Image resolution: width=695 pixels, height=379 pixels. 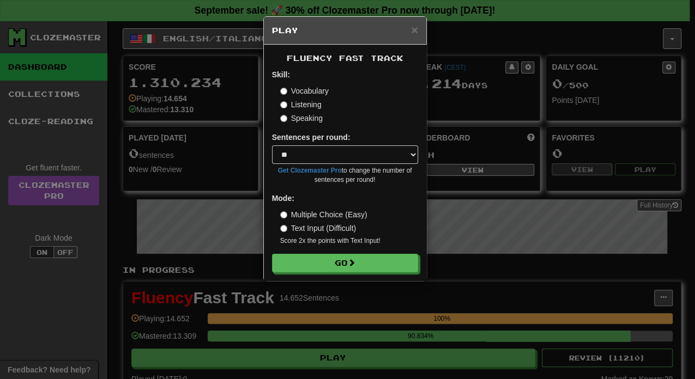 I want to click on span: Fluency Fast Track, so click(x=345, y=58).